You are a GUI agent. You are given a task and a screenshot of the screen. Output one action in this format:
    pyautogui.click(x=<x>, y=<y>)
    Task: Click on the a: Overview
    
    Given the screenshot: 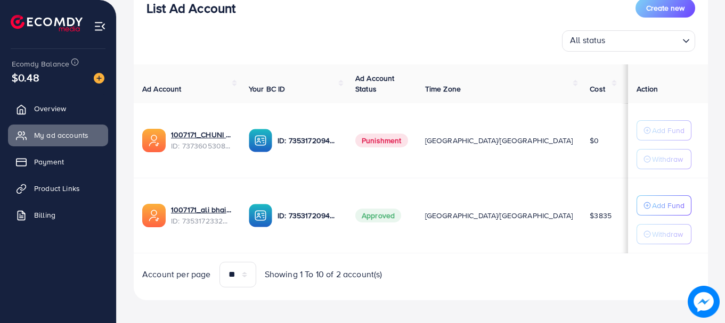 What is the action you would take?
    pyautogui.click(x=58, y=109)
    